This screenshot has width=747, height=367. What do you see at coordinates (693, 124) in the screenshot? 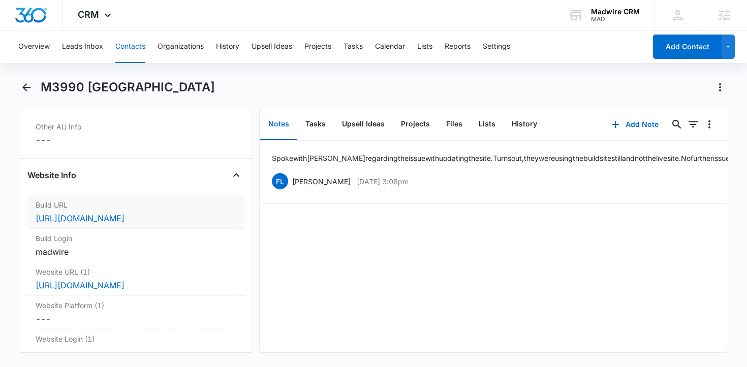
I see `button: Filters` at bounding box center [693, 124].